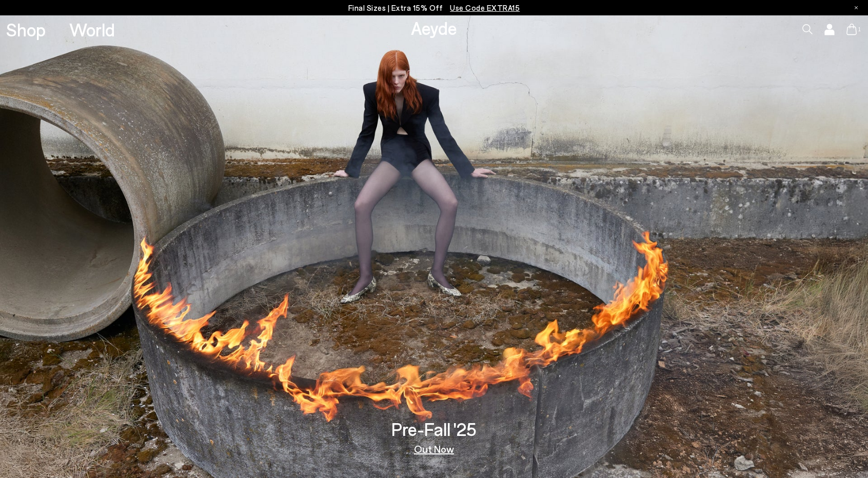  I want to click on a: 1, so click(852, 29).